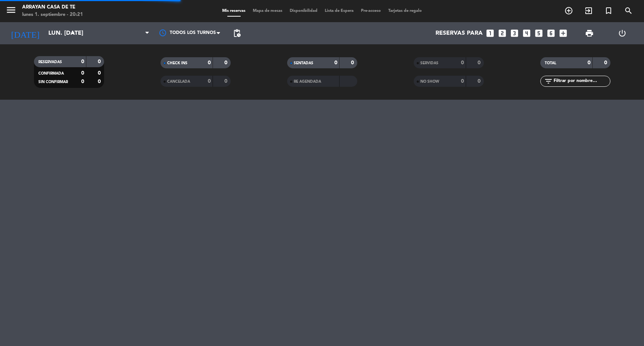  I want to click on span: Mapa de mesas, so click(268, 11).